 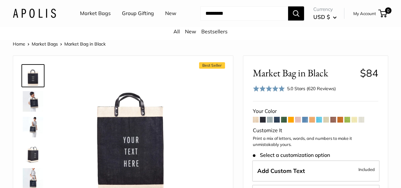 What do you see at coordinates (365, 13) in the screenshot?
I see `a: My Account` at bounding box center [365, 13].